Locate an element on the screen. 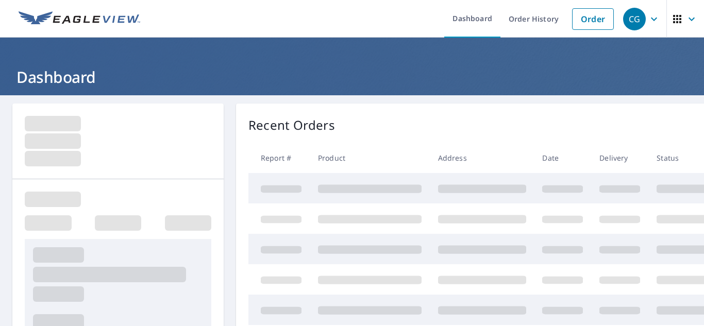 Image resolution: width=704 pixels, height=326 pixels. th: Delivery is located at coordinates (620, 158).